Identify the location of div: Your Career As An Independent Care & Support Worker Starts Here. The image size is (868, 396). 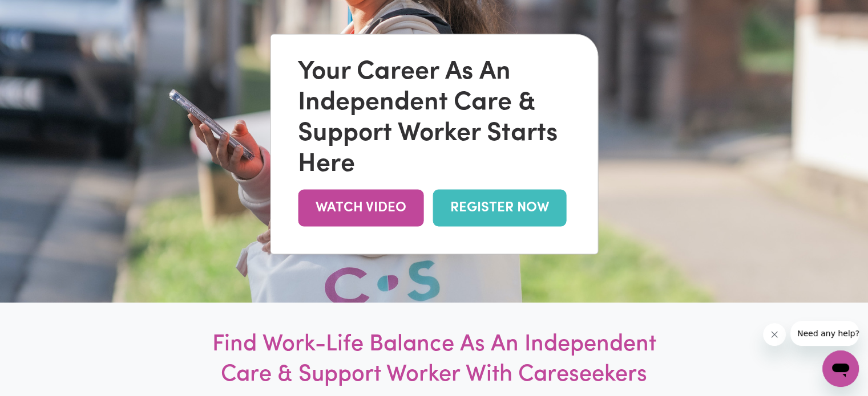
(434, 119).